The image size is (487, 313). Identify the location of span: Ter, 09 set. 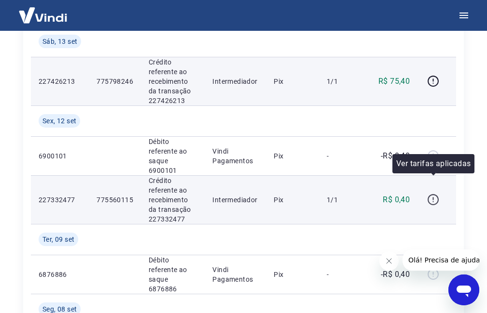
(58, 240).